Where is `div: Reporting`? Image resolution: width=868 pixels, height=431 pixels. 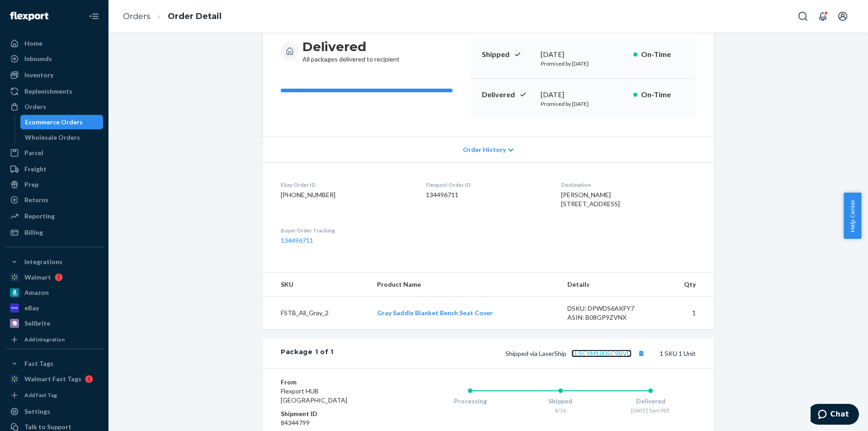 div: Reporting is located at coordinates (39, 217).